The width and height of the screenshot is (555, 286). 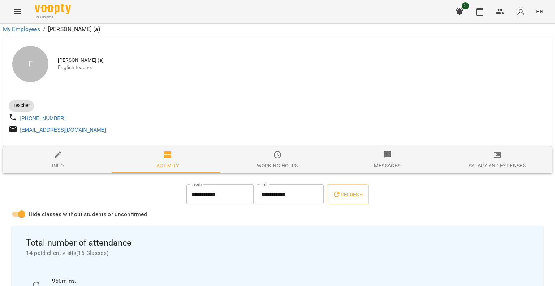 I want to click on div: Г, so click(x=30, y=64).